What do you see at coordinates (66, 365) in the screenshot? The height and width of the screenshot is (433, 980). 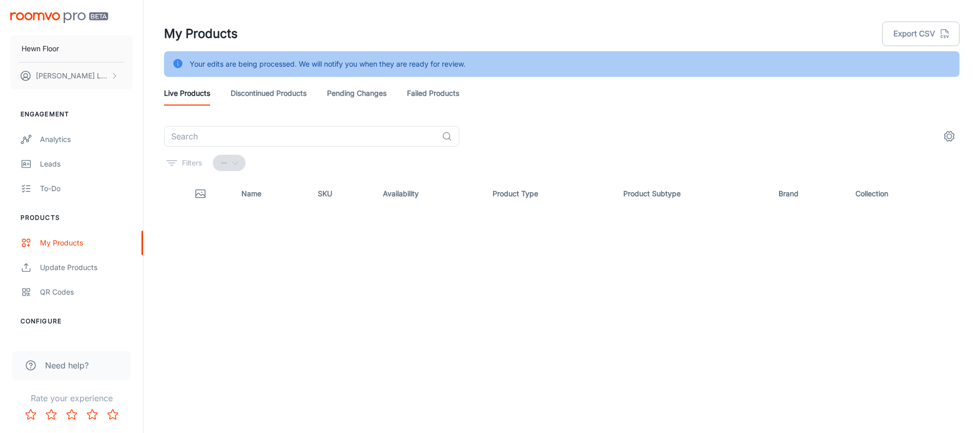 I see `span: Need help?` at bounding box center [66, 365].